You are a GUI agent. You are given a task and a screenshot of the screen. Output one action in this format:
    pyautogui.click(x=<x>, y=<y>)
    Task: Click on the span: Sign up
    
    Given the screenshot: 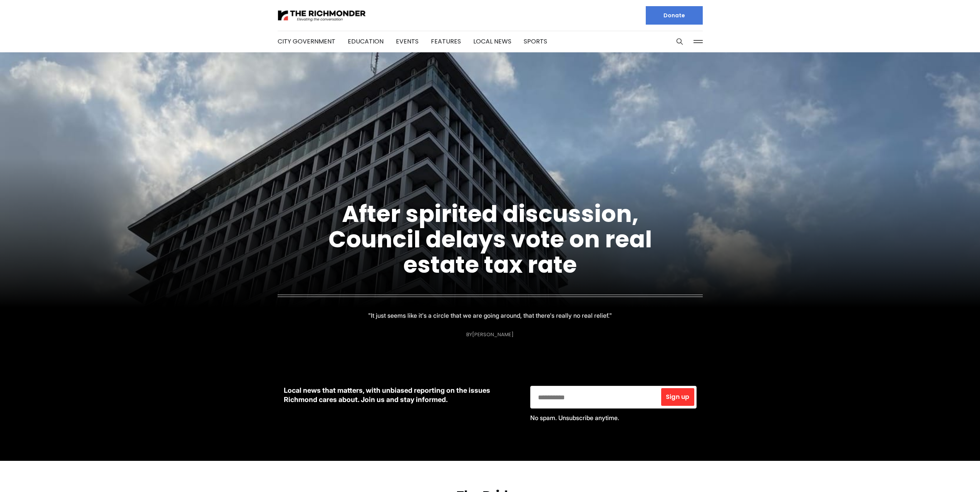 What is the action you would take?
    pyautogui.click(x=677, y=397)
    